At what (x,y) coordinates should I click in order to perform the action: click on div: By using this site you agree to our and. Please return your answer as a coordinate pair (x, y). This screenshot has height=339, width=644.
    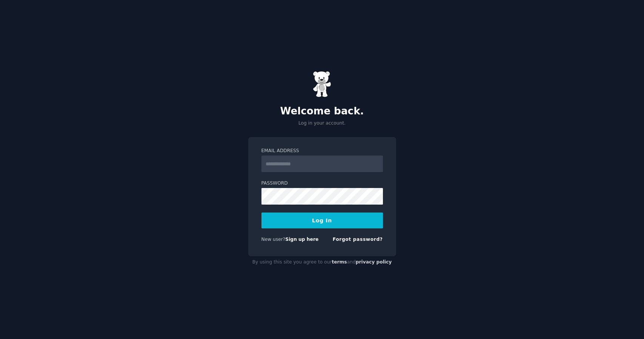
    Looking at the image, I should click on (322, 262).